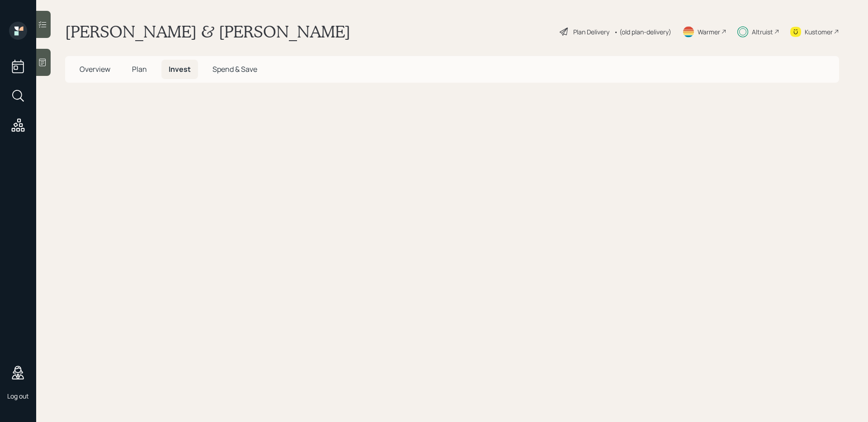  Describe the element at coordinates (591, 31) in the screenshot. I see `div: Plan Delivery` at that location.